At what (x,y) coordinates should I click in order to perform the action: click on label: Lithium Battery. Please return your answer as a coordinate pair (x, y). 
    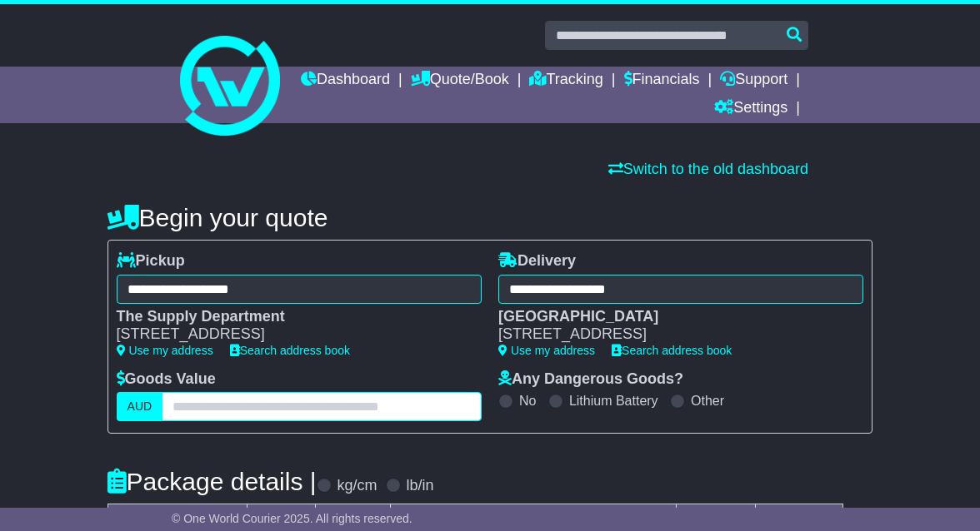
    Looking at the image, I should click on (613, 401).